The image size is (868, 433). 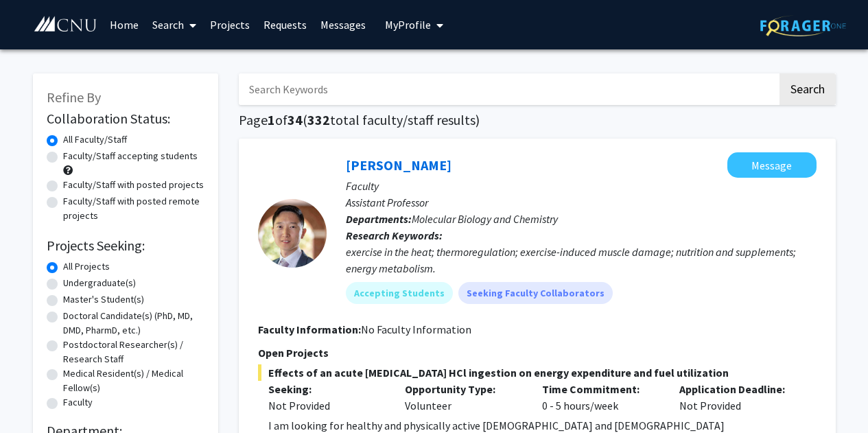 What do you see at coordinates (271, 119) in the screenshot?
I see `span: 1` at bounding box center [271, 119].